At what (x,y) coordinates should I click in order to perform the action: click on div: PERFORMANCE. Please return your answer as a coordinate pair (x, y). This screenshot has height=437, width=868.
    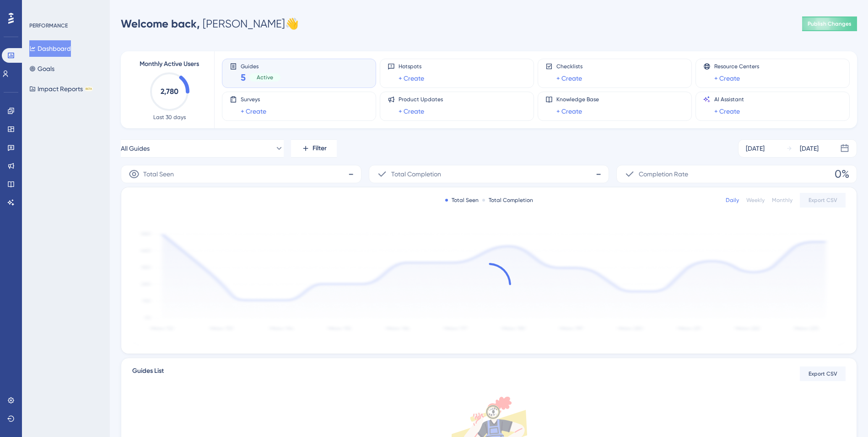
    Looking at the image, I should click on (49, 25).